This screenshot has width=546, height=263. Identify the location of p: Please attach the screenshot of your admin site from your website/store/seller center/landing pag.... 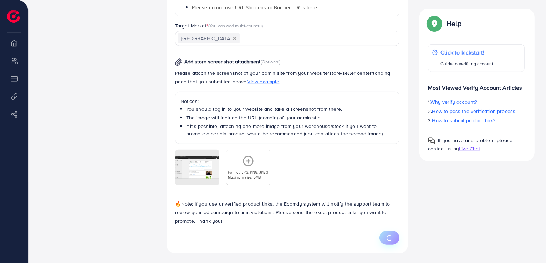
(288, 77).